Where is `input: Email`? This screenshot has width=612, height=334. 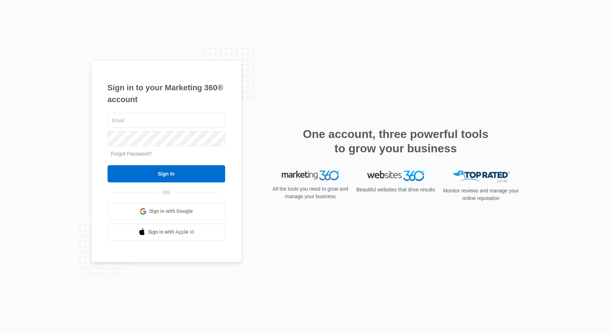
input: Email is located at coordinates (166, 120).